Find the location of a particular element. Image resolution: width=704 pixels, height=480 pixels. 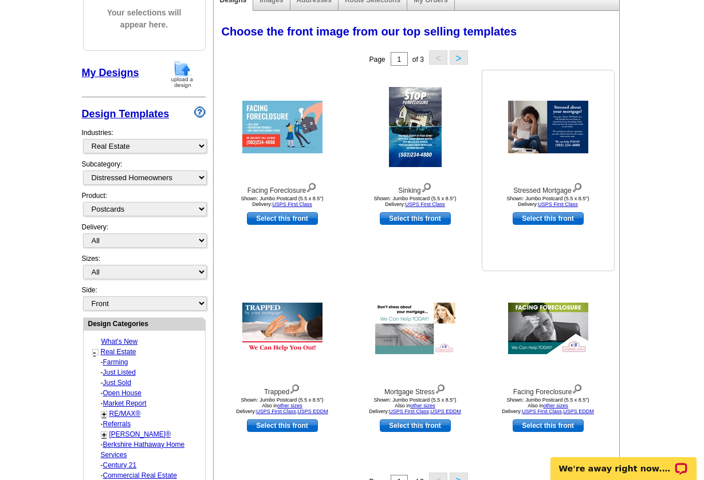

a: Just Listed is located at coordinates (119, 373).